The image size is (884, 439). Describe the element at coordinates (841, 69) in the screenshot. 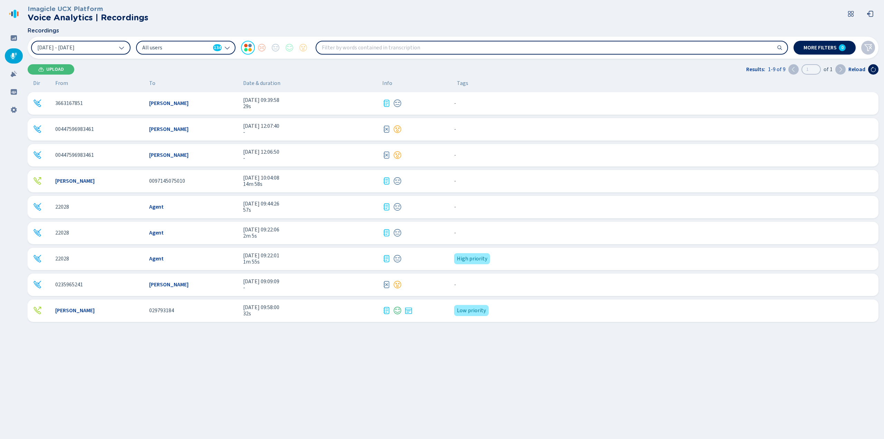

I see `button: Next page` at that location.